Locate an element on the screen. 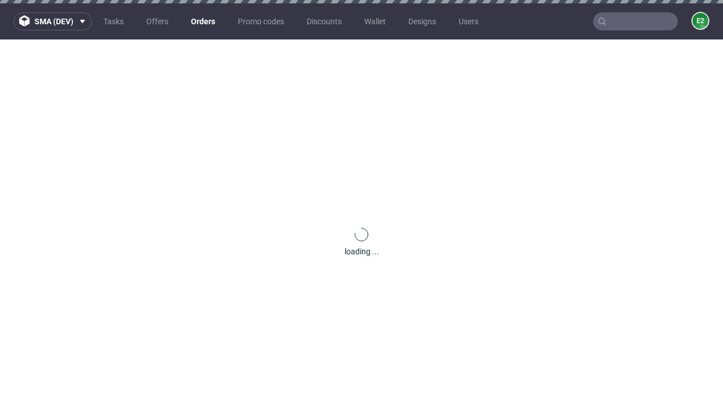 This screenshot has width=723, height=406. button: sma (dev) is located at coordinates (53, 21).